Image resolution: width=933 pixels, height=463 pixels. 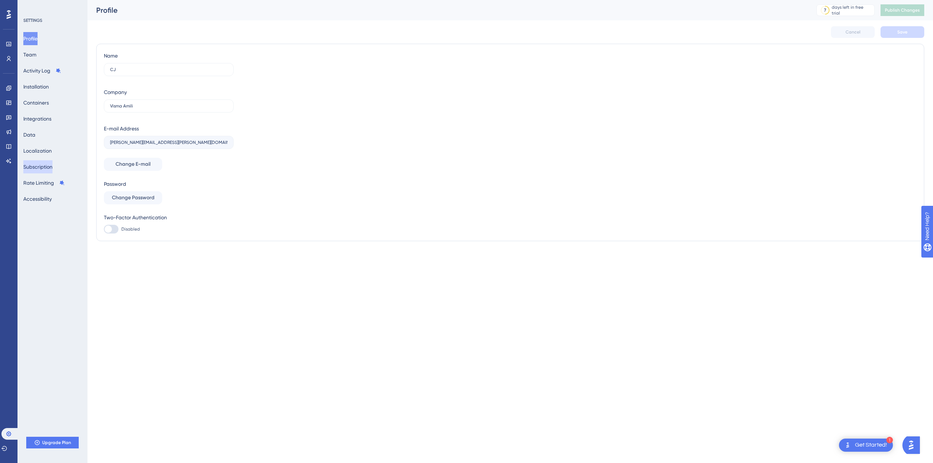 I want to click on button: Cancel, so click(x=853, y=32).